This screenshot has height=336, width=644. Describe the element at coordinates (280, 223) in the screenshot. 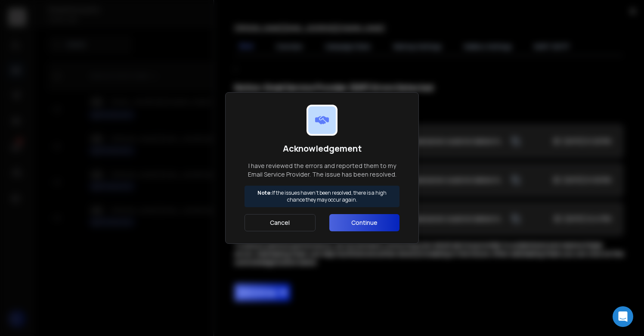

I see `button: Cancel` at that location.